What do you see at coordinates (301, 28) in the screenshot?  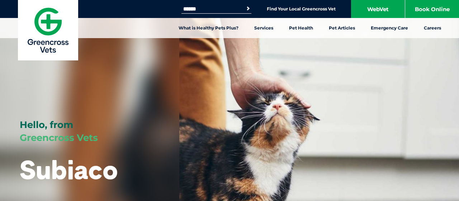 I see `a: Pet Health` at bounding box center [301, 28].